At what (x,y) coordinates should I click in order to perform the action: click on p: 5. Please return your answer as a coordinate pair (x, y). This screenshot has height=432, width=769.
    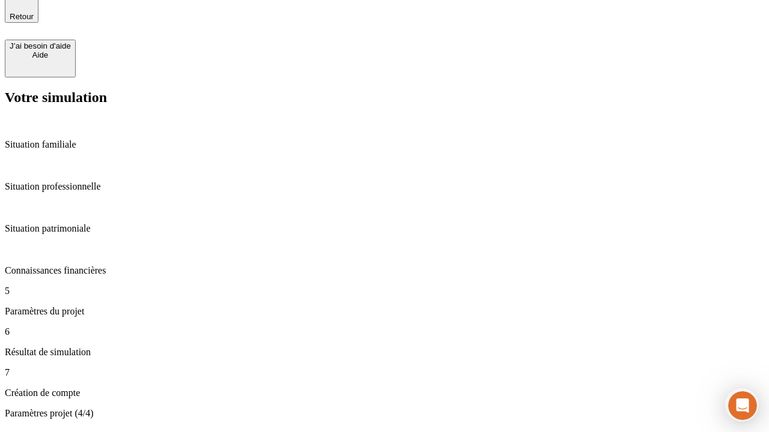
    Looking at the image, I should click on (384, 291).